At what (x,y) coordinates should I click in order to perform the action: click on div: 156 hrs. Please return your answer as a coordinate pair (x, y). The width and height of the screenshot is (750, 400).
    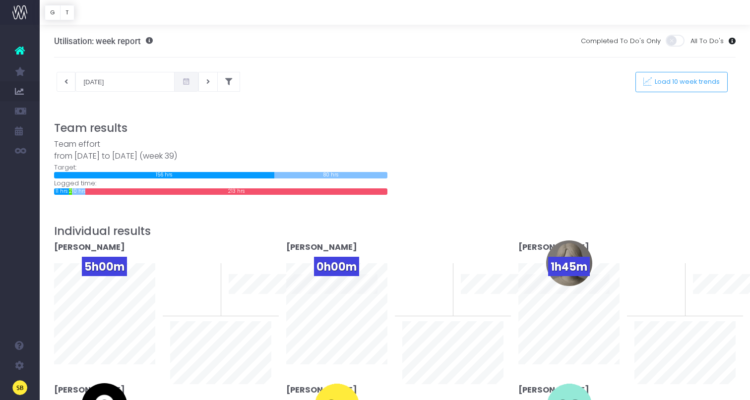
    Looking at the image, I should click on (164, 175).